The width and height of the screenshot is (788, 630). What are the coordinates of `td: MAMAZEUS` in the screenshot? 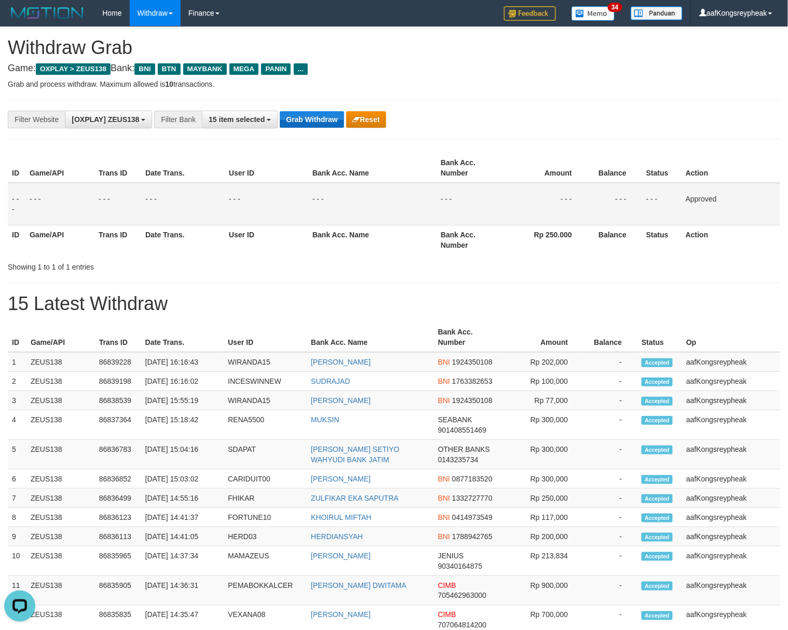 It's located at (265, 561).